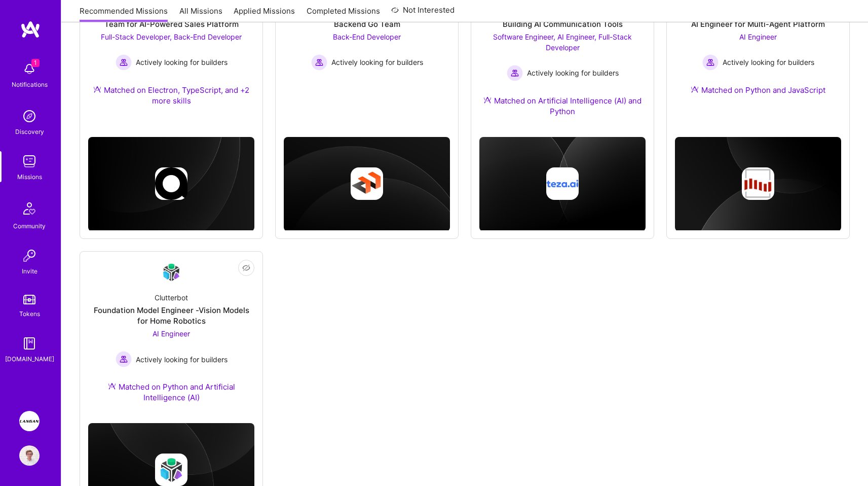  I want to click on a: Completed Missions, so click(343, 14).